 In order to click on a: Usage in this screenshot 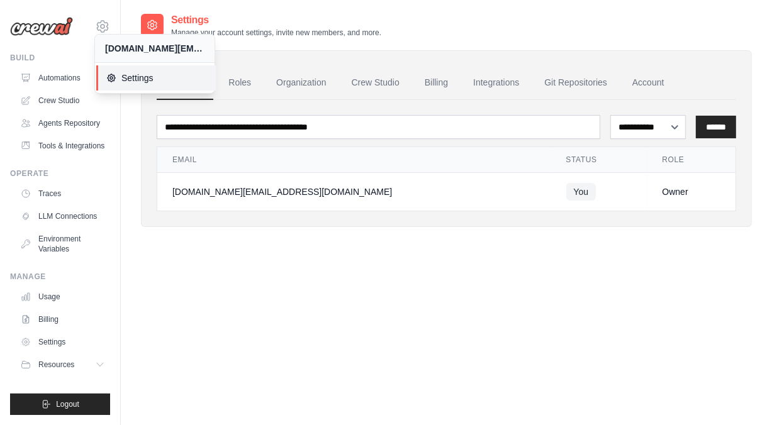, I will do `click(62, 297)`.